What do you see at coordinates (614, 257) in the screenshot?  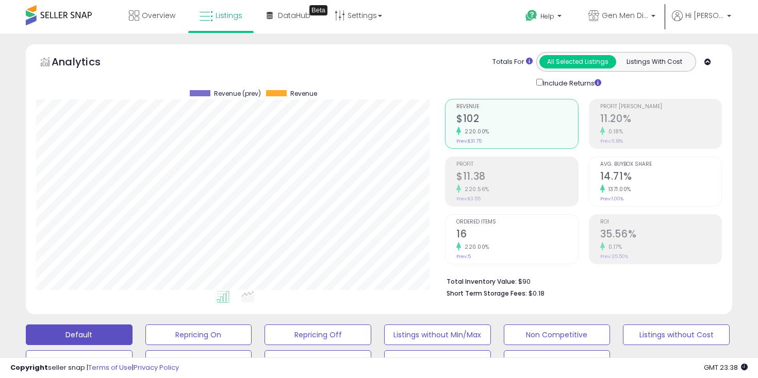 I see `small: Prev: 35.50%` at bounding box center [614, 257].